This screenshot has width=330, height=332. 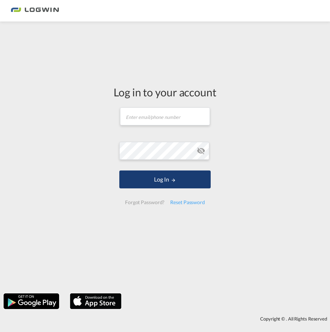 What do you see at coordinates (35, 11) in the screenshot?
I see `img: bc73a0e0d8c111efacd525e4c8ad7d32.png` at bounding box center [35, 11].